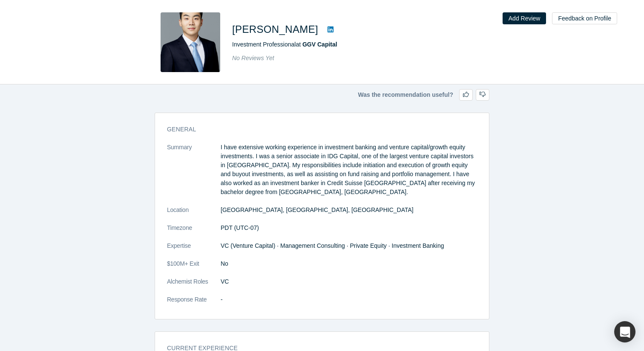  I want to click on span: VC (Venture Capital) · Management Consulting · Private Equity · Investment Banking, so click(332, 246).